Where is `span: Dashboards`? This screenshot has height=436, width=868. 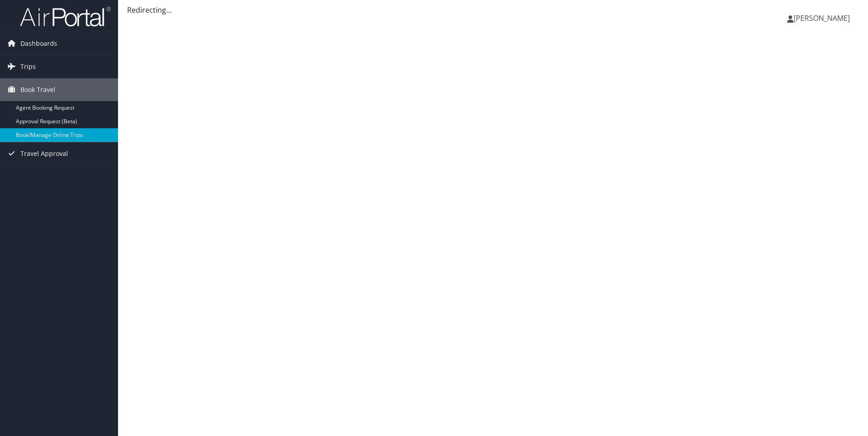
span: Dashboards is located at coordinates (39, 44).